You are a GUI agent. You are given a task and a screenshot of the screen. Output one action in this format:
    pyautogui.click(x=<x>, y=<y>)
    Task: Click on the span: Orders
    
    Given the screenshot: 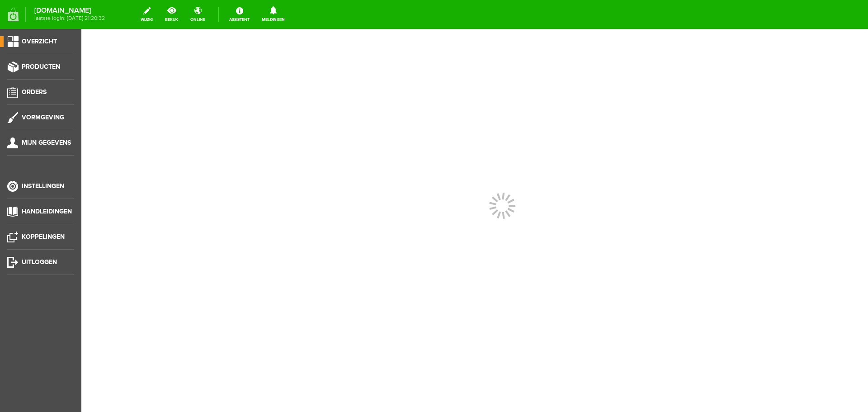 What is the action you would take?
    pyautogui.click(x=34, y=92)
    